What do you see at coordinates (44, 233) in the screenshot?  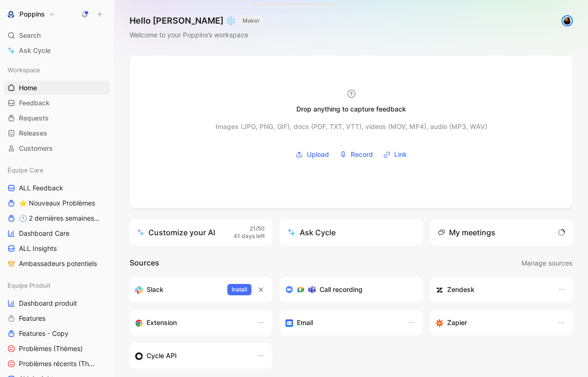 I see `span: Dashboard Care` at bounding box center [44, 233].